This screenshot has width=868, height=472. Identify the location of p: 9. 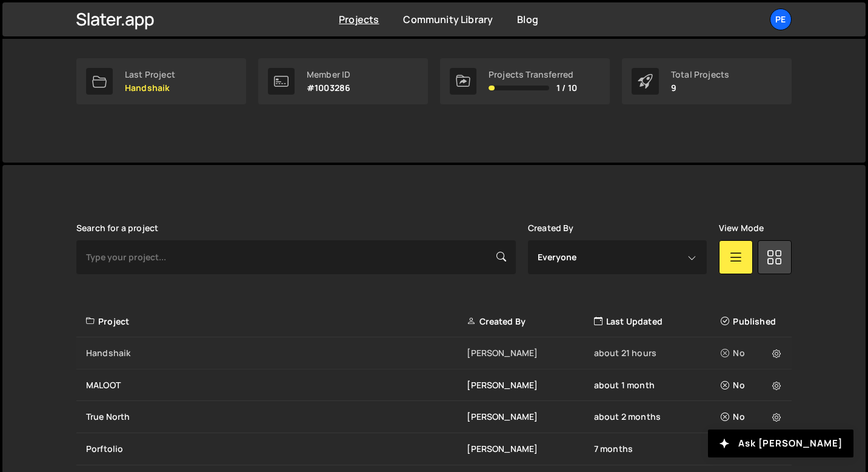
(700, 88).